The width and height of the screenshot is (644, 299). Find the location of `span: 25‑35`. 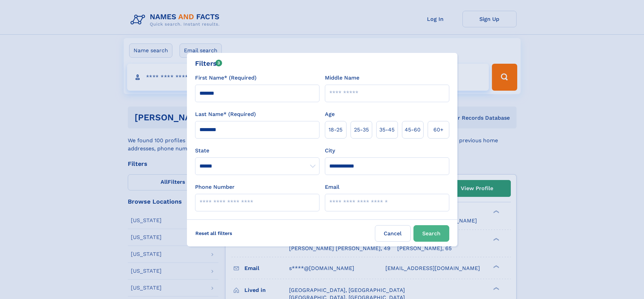

span: 25‑35 is located at coordinates (362, 130).